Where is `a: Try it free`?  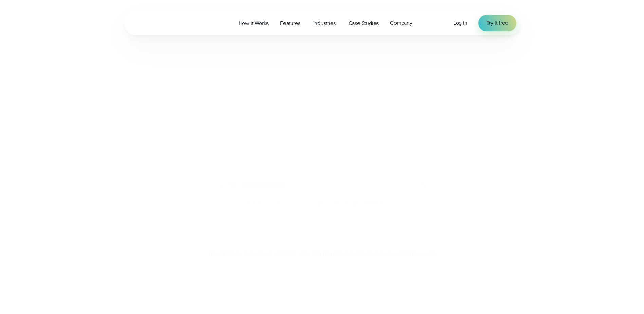
a: Try it free is located at coordinates (497, 23).